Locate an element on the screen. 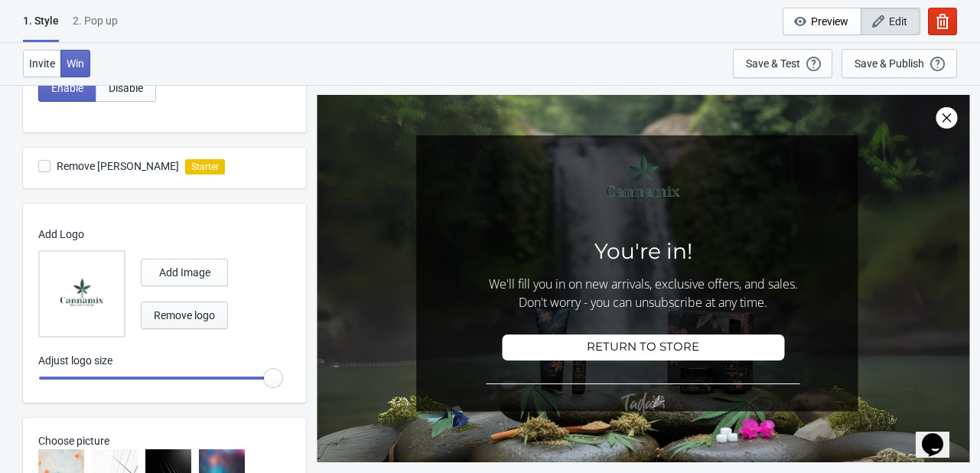  button: Win is located at coordinates (75, 64).